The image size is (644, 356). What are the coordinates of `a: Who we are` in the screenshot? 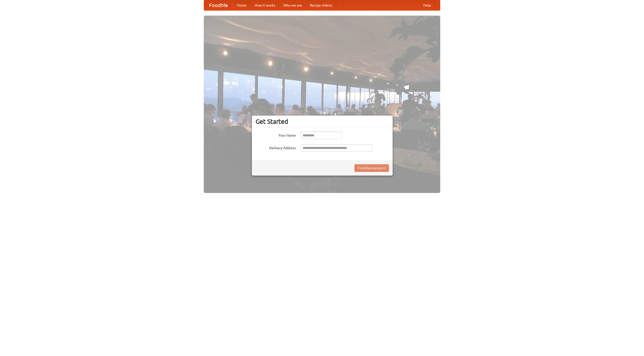 It's located at (292, 5).